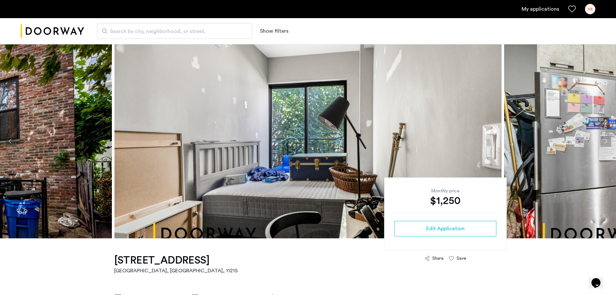  I want to click on button: Show or hide filters, so click(274, 31).